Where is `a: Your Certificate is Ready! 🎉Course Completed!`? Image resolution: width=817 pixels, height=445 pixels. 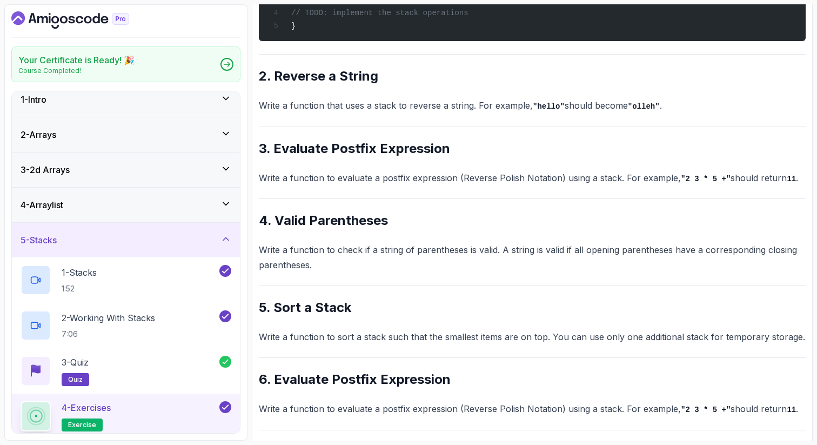
a: Your Certificate is Ready! 🎉Course Completed! is located at coordinates (126, 64).